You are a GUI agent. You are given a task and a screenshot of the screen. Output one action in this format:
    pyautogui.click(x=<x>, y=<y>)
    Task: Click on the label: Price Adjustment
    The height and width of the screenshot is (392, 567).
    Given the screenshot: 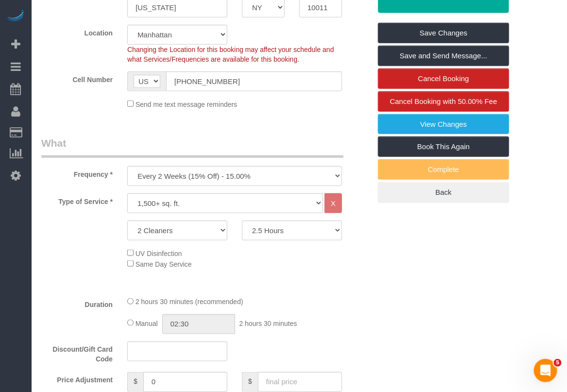 What is the action you would take?
    pyautogui.click(x=77, y=378)
    